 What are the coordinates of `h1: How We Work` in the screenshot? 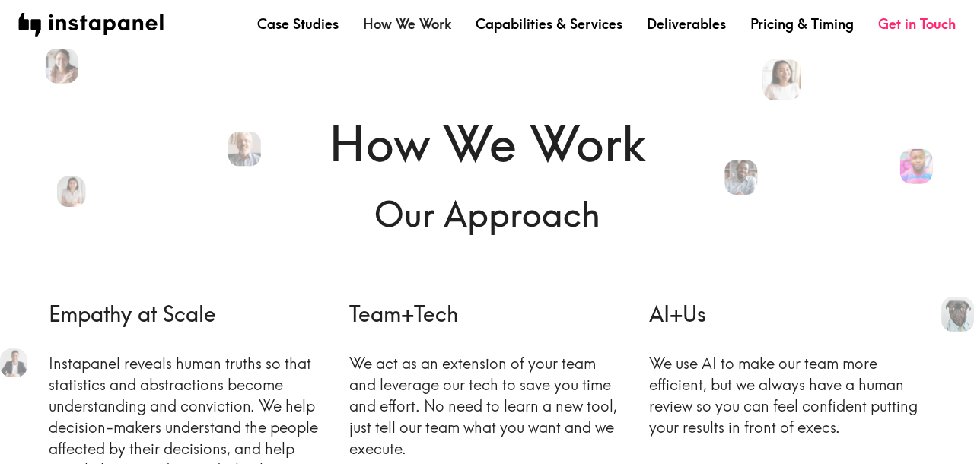 It's located at (487, 144).